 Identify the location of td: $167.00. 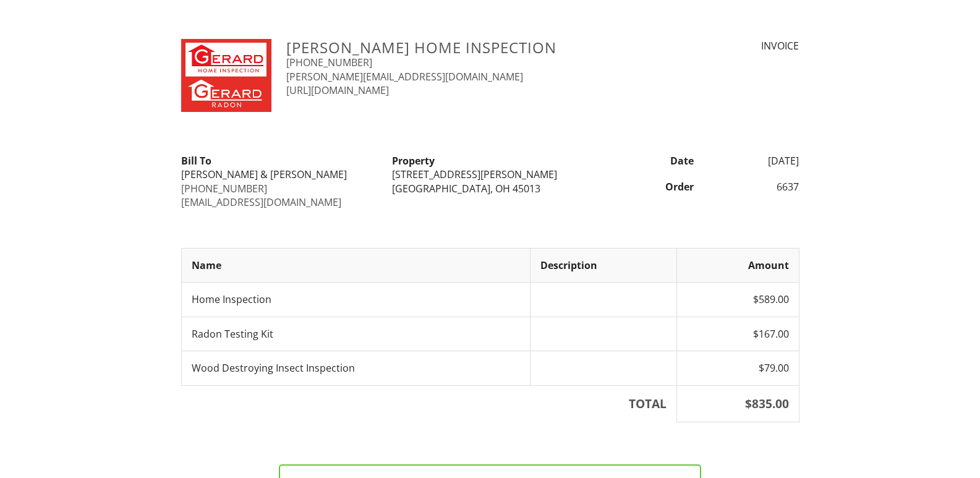
(738, 334).